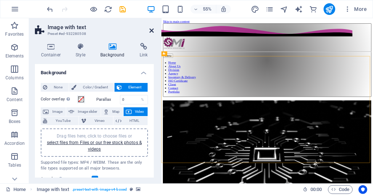  What do you see at coordinates (82, 51) in the screenshot?
I see `h4: Style` at bounding box center [82, 51].